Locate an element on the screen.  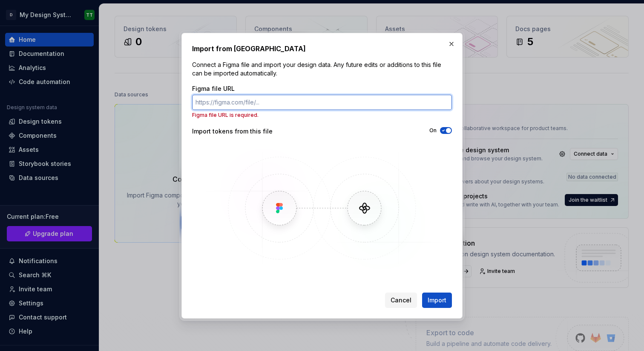
input: https://figma.com/file/... is located at coordinates (322, 102).